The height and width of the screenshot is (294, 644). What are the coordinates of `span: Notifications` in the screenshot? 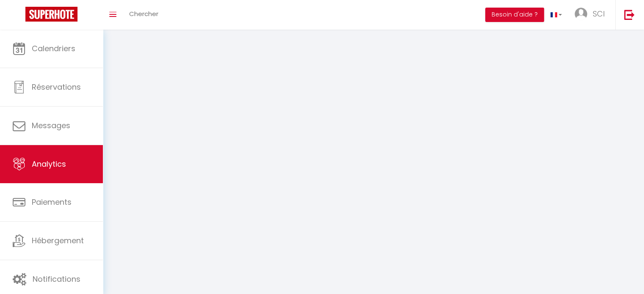 It's located at (56, 278).